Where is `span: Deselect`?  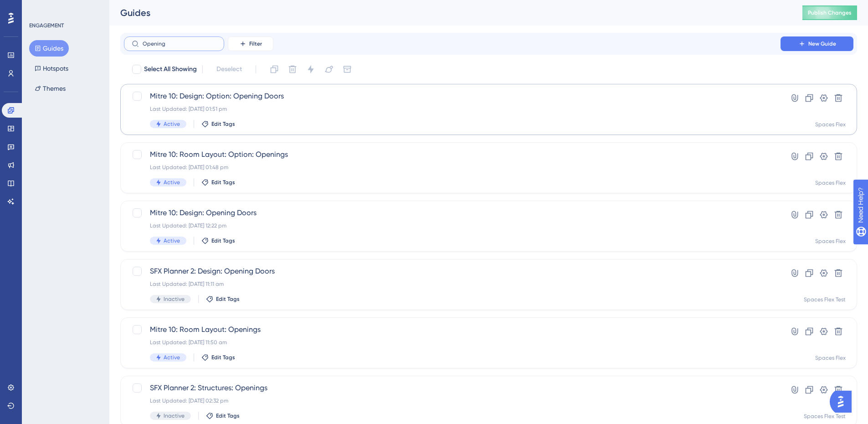
span: Deselect is located at coordinates (229, 69).